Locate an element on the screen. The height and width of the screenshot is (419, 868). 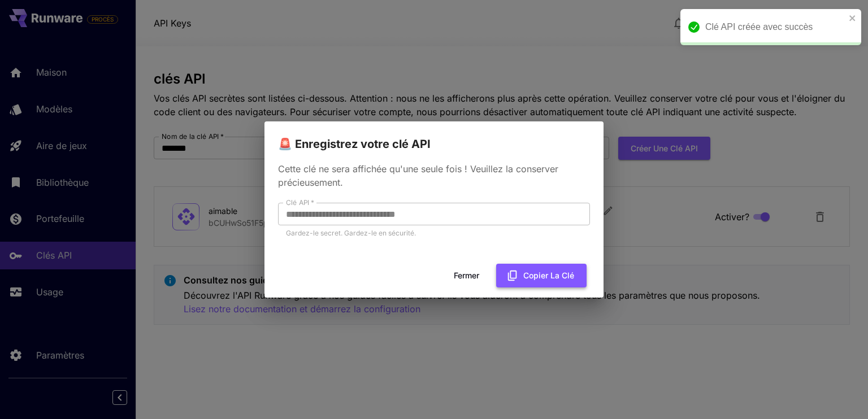
font: Cette clé ne sera affichée qu'une seule fois ! Veuillez la conserver précieusement. is located at coordinates (418, 176).